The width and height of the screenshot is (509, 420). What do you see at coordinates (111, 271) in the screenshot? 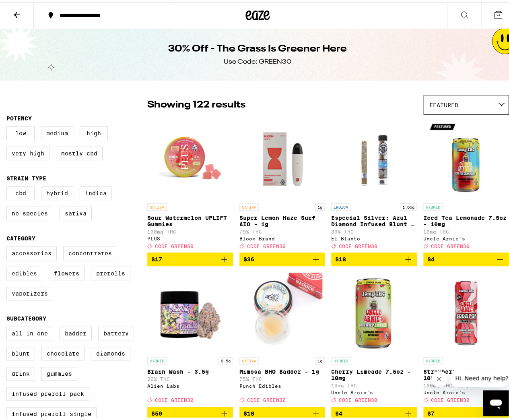
I see `label: Prerolls` at bounding box center [111, 271].